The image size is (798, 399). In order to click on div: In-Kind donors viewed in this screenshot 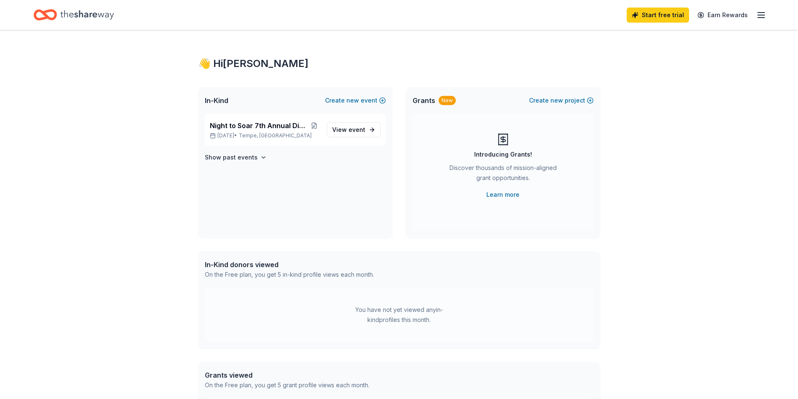, I will do `click(289, 265)`.